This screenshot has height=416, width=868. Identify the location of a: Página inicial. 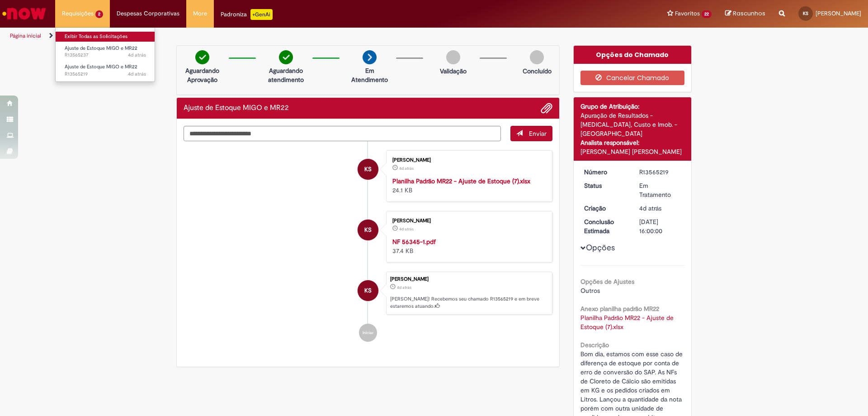
(25, 36).